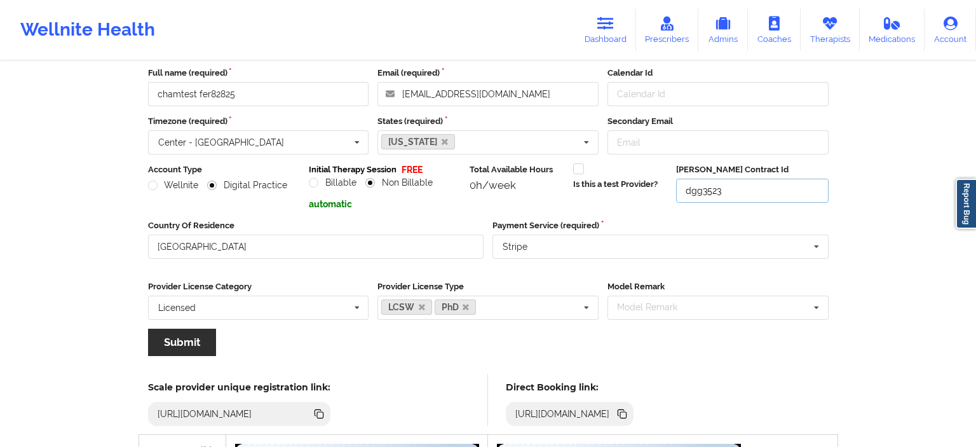 The width and height of the screenshot is (976, 447). What do you see at coordinates (615, 184) in the screenshot?
I see `label: Is this a test Provider?` at bounding box center [615, 184].